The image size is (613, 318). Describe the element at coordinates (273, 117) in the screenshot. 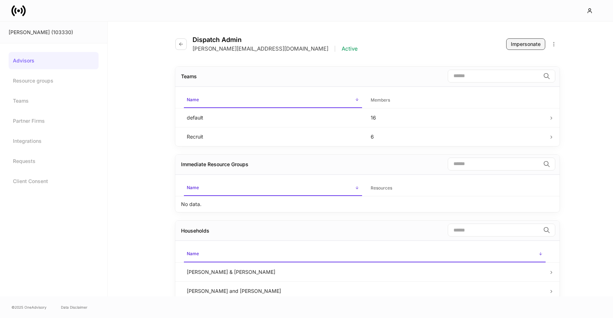

I see `td: default` at that location.